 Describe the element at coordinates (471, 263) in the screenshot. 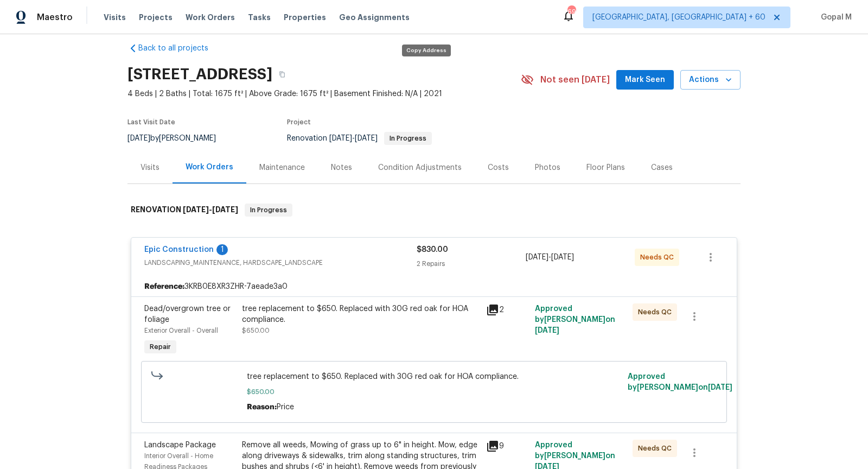

I see `div: 2 Repairs` at that location.